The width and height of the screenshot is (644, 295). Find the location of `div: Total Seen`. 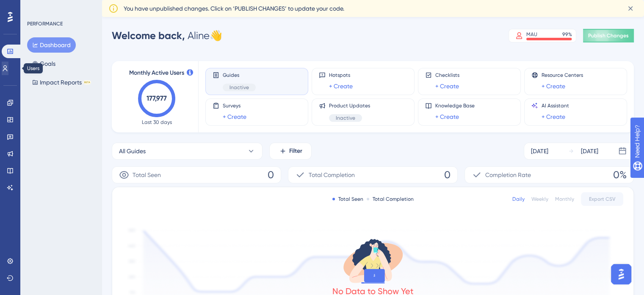

div: Total Seen is located at coordinates (348, 199).